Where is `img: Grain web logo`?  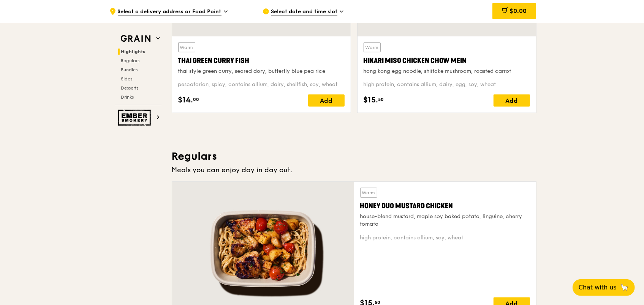
img: Grain web logo is located at coordinates (136, 39).